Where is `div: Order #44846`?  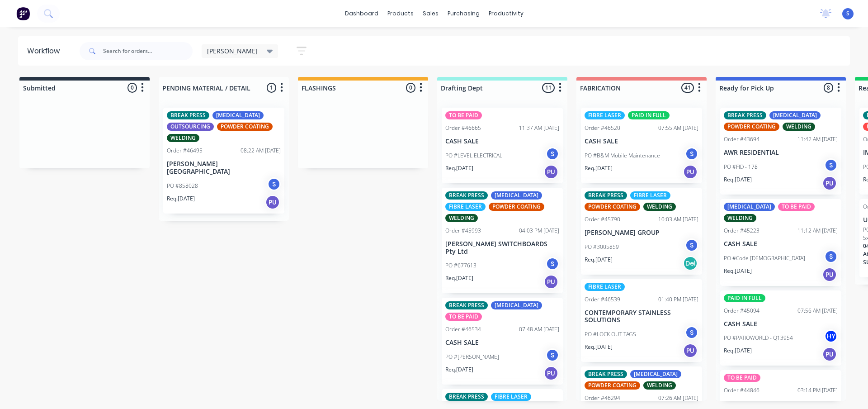 div: Order #44846 is located at coordinates (741, 391).